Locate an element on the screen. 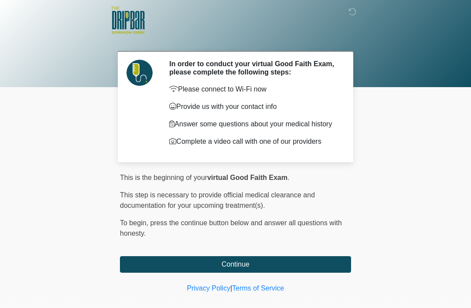 The height and width of the screenshot is (308, 471). span: This step is necessary to provide official medical clearance and documentation for your upcoming ... is located at coordinates (217, 200).